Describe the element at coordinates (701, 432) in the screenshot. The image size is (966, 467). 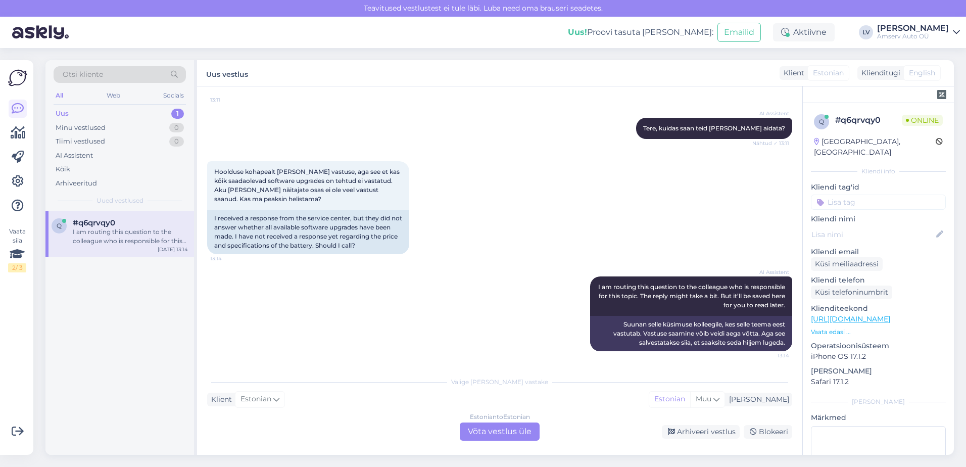
I see `div: Arhiveeri vestlus` at that location.